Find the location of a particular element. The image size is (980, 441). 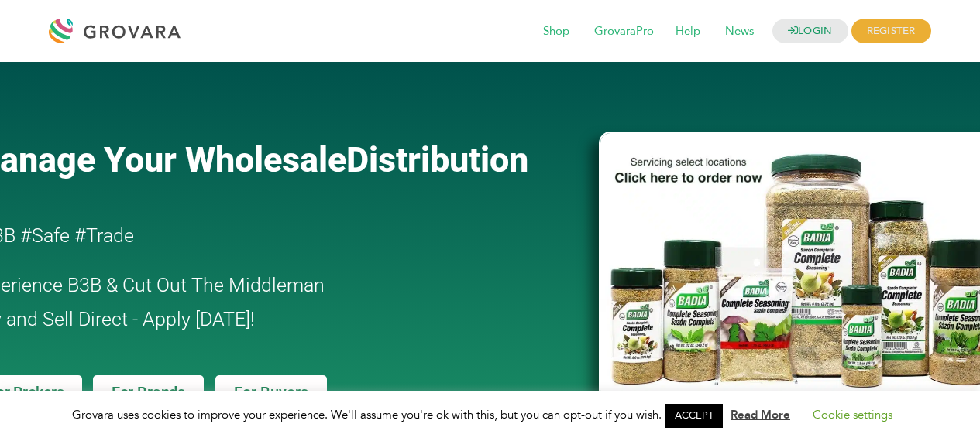

a: Cookie settings is located at coordinates (852, 415).